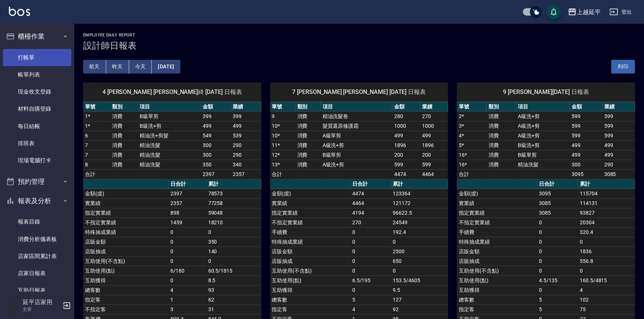  What do you see at coordinates (216, 164) in the screenshot?
I see `td: 350` at bounding box center [216, 164].